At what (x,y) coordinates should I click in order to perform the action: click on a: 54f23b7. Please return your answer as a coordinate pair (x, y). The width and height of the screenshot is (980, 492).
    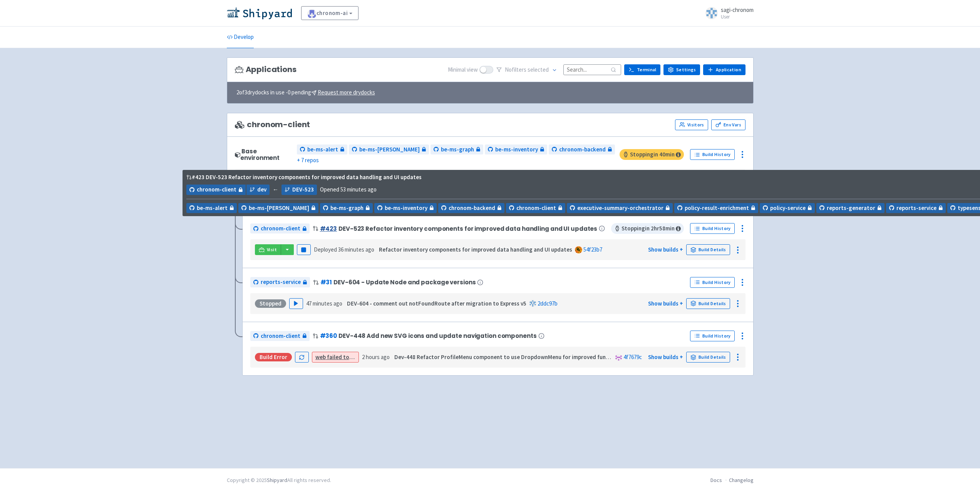
    Looking at the image, I should click on (593, 249).